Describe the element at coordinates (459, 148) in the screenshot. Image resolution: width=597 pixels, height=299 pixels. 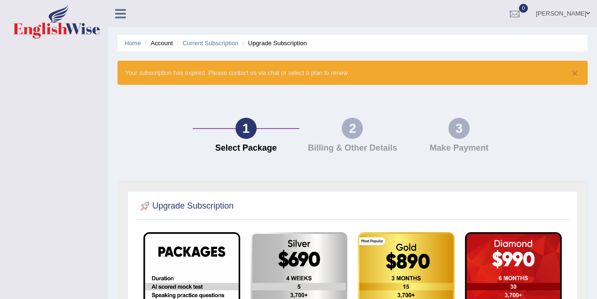
I see `h4: Make Payment` at that location.